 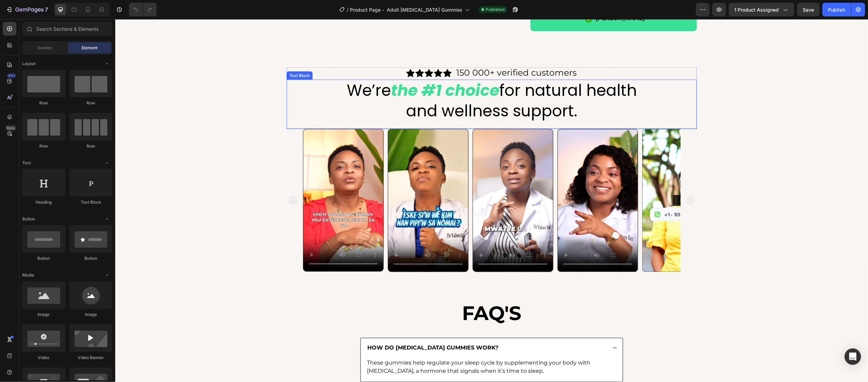 I want to click on button: 1 product assigned, so click(x=762, y=10).